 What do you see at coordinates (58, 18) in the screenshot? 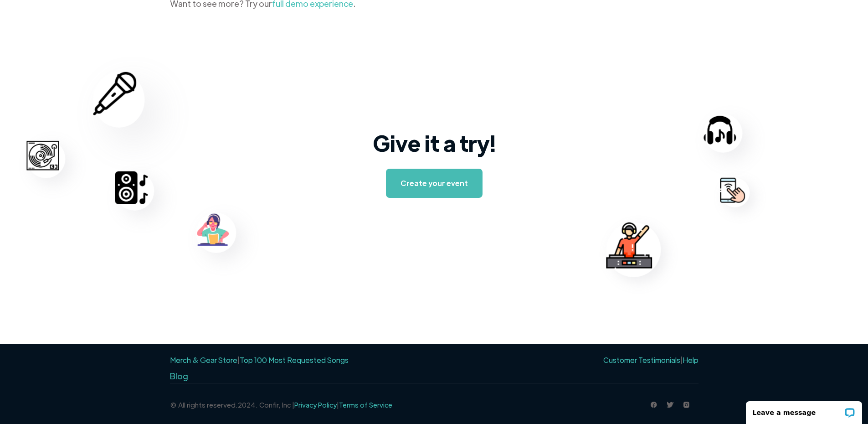
I see `p: Leave a message` at bounding box center [58, 18].